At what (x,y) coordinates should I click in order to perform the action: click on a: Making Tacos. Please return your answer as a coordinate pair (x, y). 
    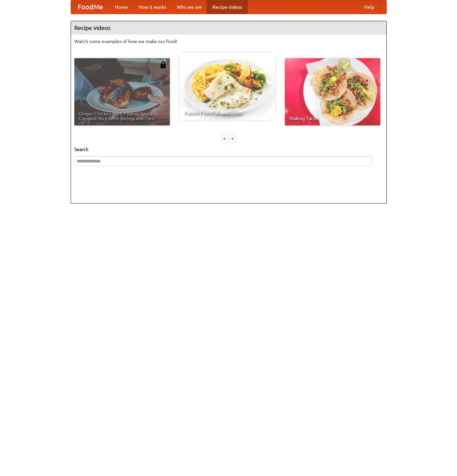
    Looking at the image, I should click on (332, 92).